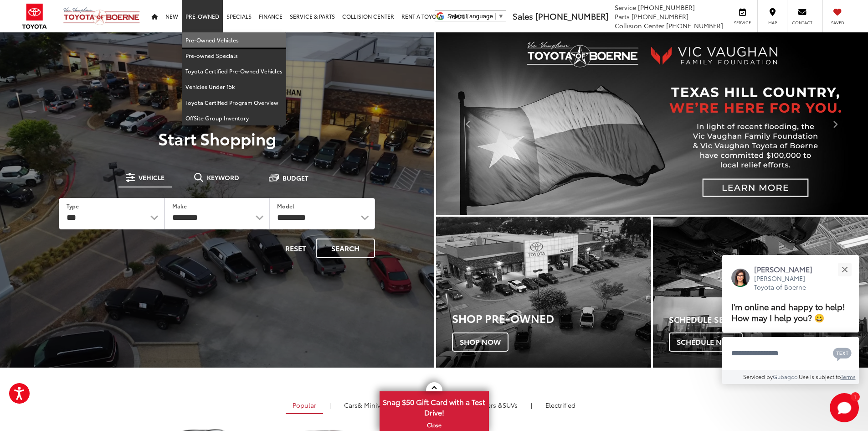 Image resolution: width=868 pixels, height=431 pixels. What do you see at coordinates (179, 206) in the screenshot?
I see `label: Make` at bounding box center [179, 206].